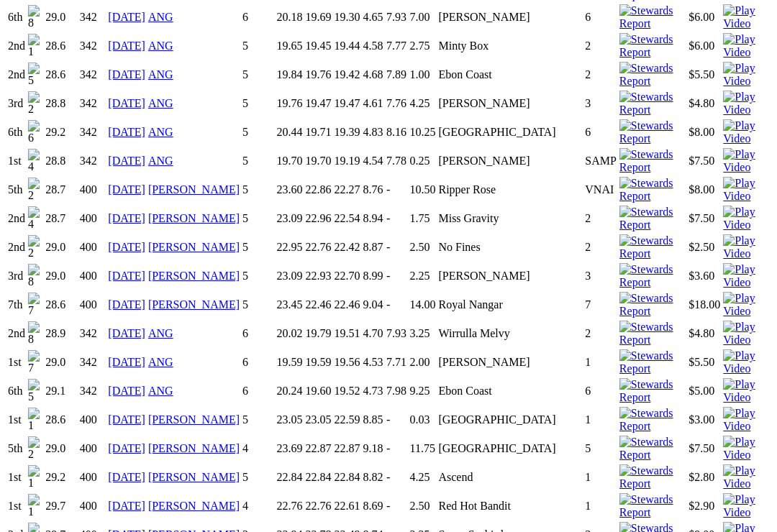 This screenshot has height=532, width=777. Describe the element at coordinates (423, 132) in the screenshot. I see `td: 10.25` at that location.